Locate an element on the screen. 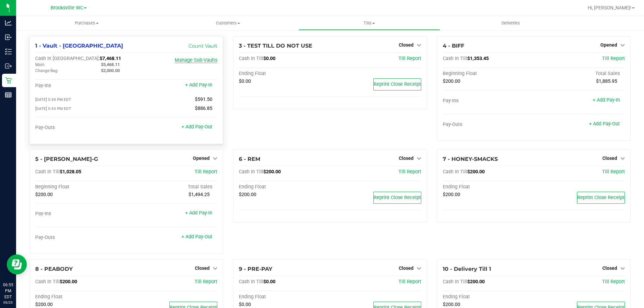 The image size is (644, 308). a: Purchases is located at coordinates (87, 23).